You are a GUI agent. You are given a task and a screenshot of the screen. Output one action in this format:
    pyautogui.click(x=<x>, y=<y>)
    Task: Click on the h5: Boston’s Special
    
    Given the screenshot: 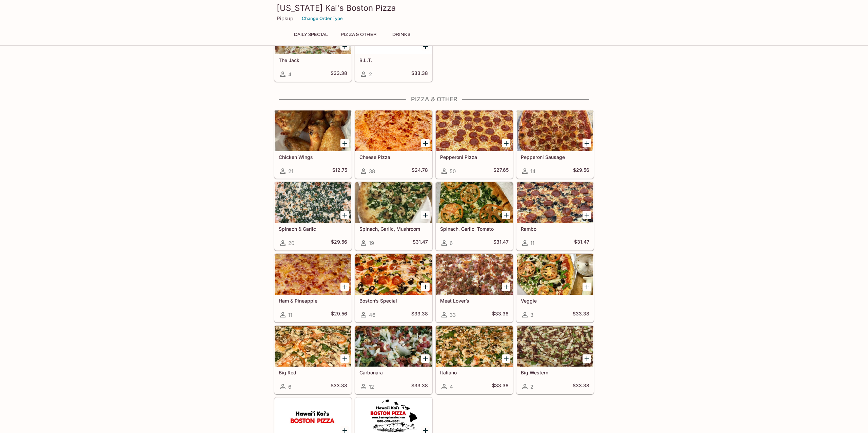 What is the action you would take?
    pyautogui.click(x=394, y=301)
    